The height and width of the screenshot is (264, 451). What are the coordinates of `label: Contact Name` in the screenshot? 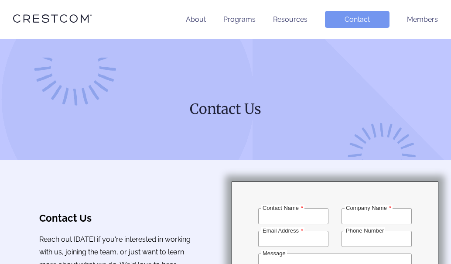 It's located at (283, 208).